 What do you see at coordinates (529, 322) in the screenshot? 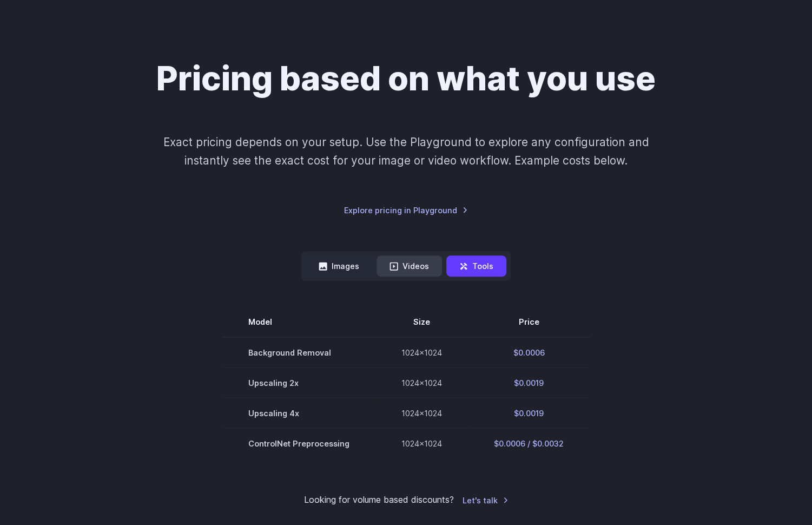
I see `th: Price` at bounding box center [529, 322].